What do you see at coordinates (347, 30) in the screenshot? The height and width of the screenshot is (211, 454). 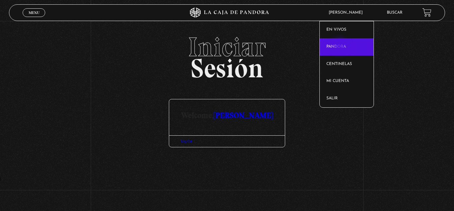 I see `a: En vivos` at bounding box center [347, 30].